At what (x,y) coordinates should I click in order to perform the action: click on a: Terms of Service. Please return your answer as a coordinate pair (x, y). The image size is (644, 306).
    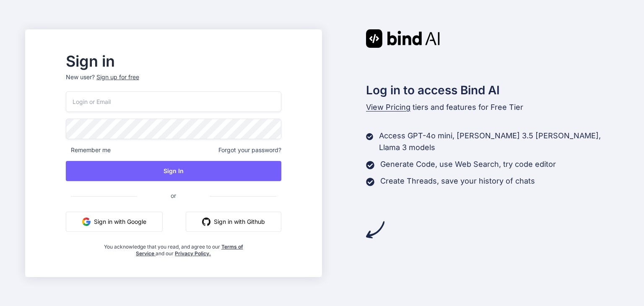
    Looking at the image, I should click on (190, 250).